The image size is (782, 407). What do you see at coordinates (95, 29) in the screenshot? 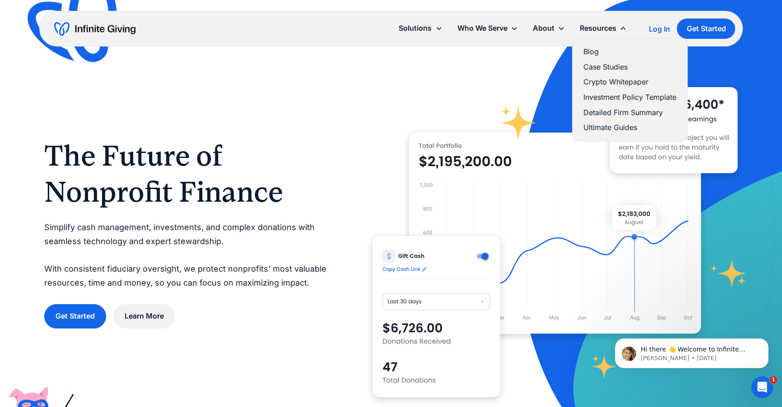
I see `a: home` at bounding box center [95, 29].